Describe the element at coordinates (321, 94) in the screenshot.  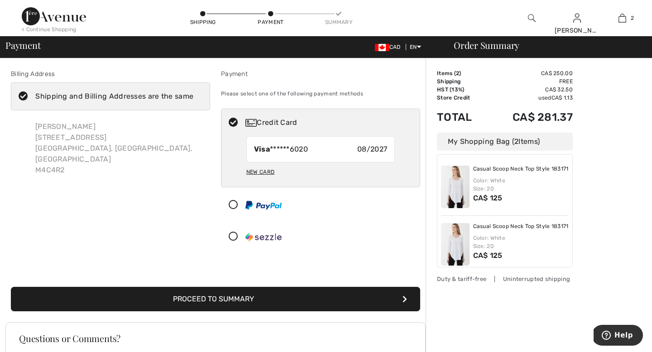
I see `div: Please select one of the following payment methods` at that location.